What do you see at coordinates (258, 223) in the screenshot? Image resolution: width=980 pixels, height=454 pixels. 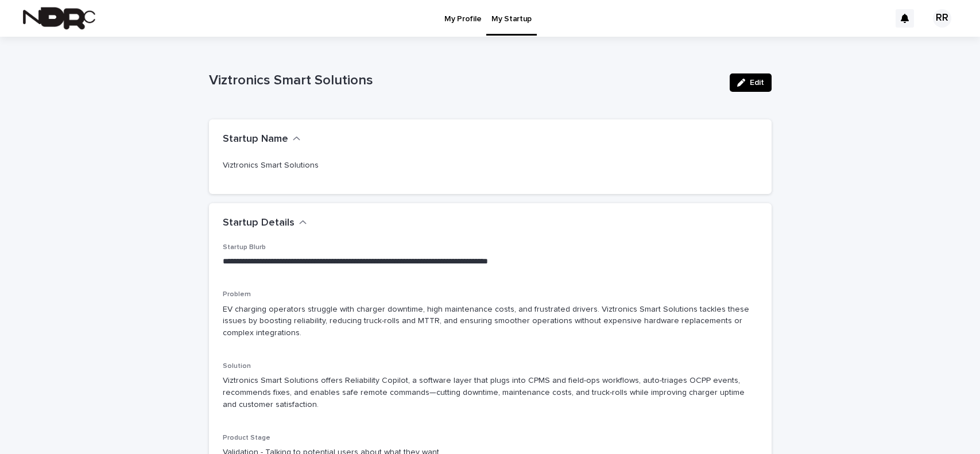 I see `h2: Startup Details` at bounding box center [258, 223].